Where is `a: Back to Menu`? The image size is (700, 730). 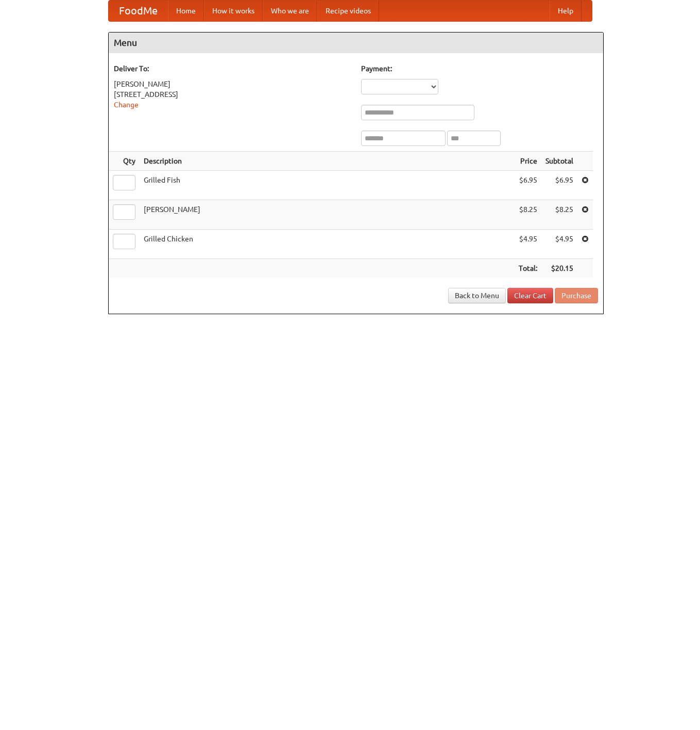 a: Back to Menu is located at coordinates (477, 296).